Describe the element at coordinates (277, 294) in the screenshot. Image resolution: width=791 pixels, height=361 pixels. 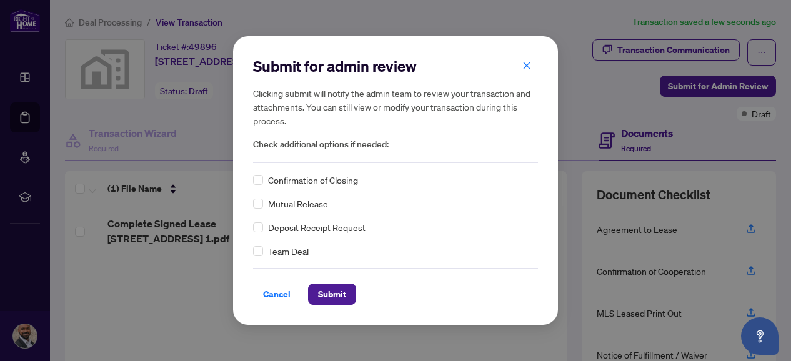
I see `span: Cancel` at that location.